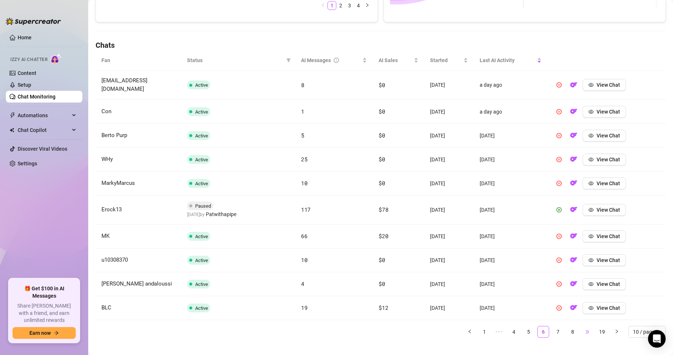 This screenshot has width=673, height=355. I want to click on span: Last AI Activity, so click(508, 60).